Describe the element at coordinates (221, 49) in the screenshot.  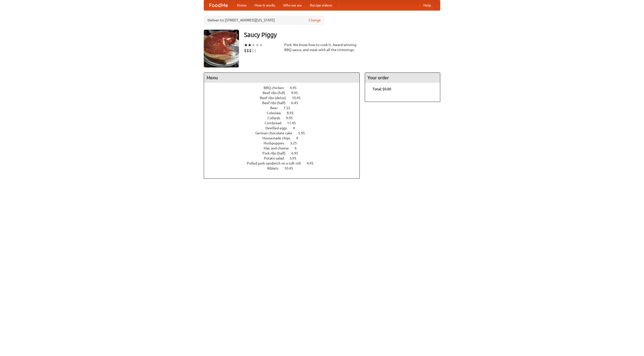
I see `img: angular.jpg` at that location.